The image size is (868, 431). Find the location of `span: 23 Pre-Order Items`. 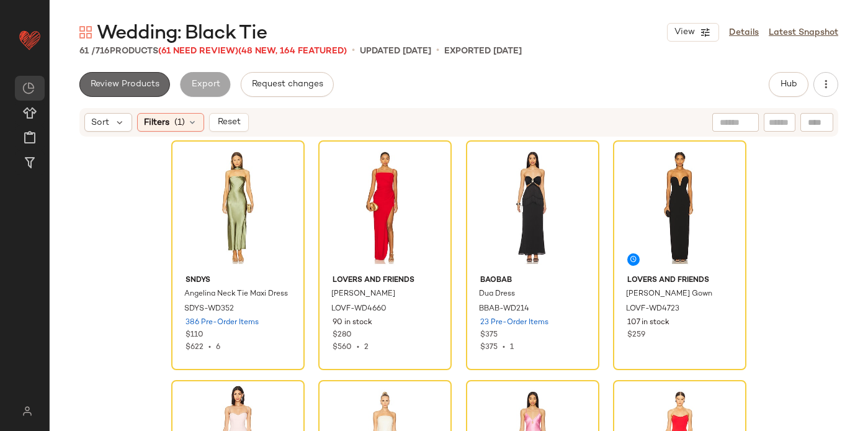

span: 23 Pre-Order Items is located at coordinates (514, 323).